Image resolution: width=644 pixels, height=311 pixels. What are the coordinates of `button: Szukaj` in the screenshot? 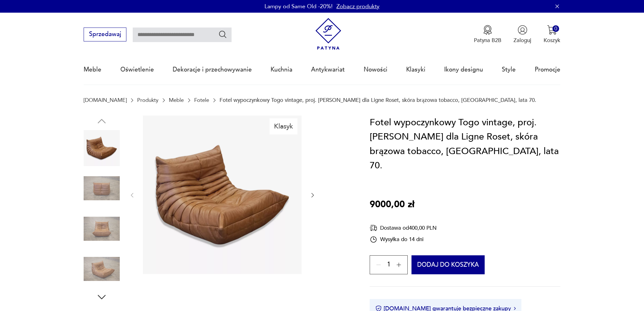 It's located at (222, 34).